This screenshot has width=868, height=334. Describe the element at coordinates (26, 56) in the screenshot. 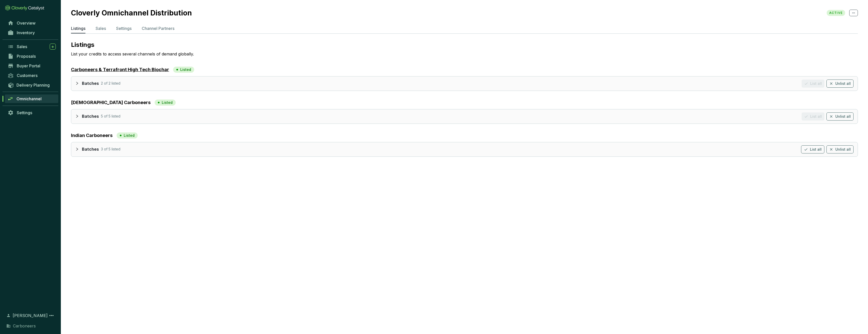

I see `span: Proposals` at that location.